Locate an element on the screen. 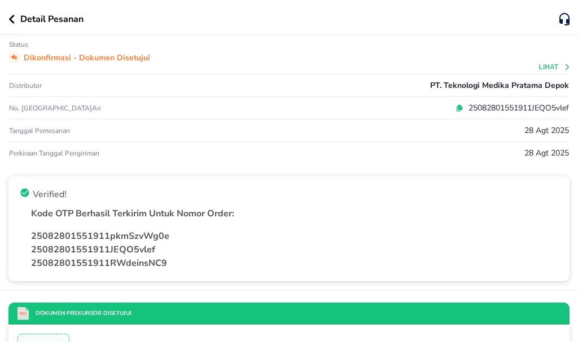 This screenshot has width=578, height=342. p: 25082801551911pkmSzvWg0e is located at coordinates (294, 236).